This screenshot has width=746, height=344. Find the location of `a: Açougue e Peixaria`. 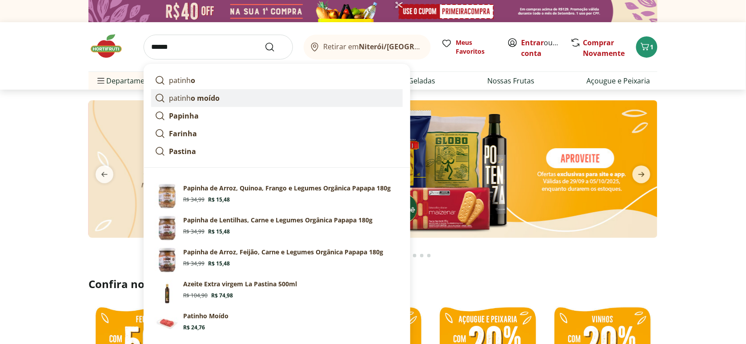

a: Açougue e Peixaria is located at coordinates (618, 81).